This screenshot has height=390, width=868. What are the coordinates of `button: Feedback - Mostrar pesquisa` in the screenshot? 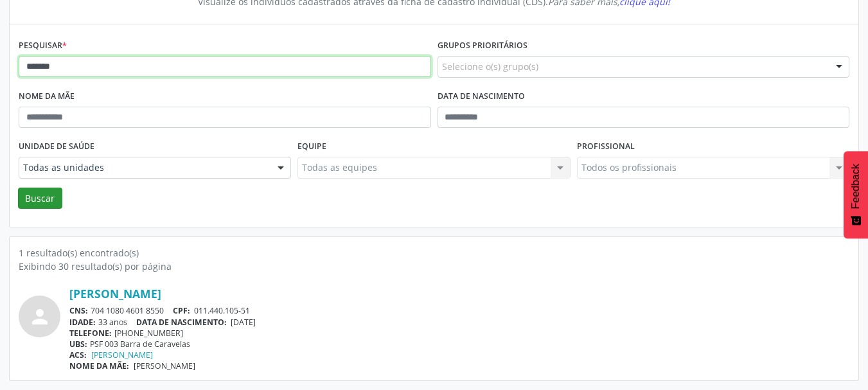 It's located at (856, 195).